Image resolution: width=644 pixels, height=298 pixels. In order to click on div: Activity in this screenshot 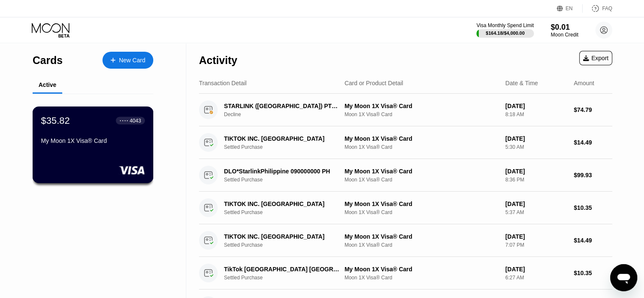, I will do `click(218, 60)`.